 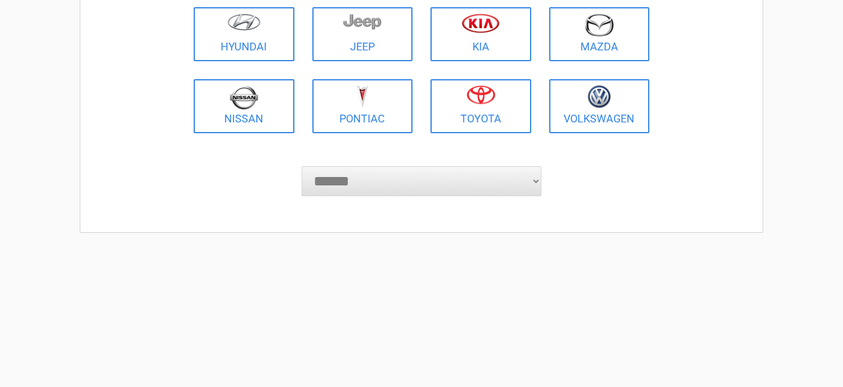 What do you see at coordinates (599, 25) in the screenshot?
I see `img: mazda` at bounding box center [599, 25].